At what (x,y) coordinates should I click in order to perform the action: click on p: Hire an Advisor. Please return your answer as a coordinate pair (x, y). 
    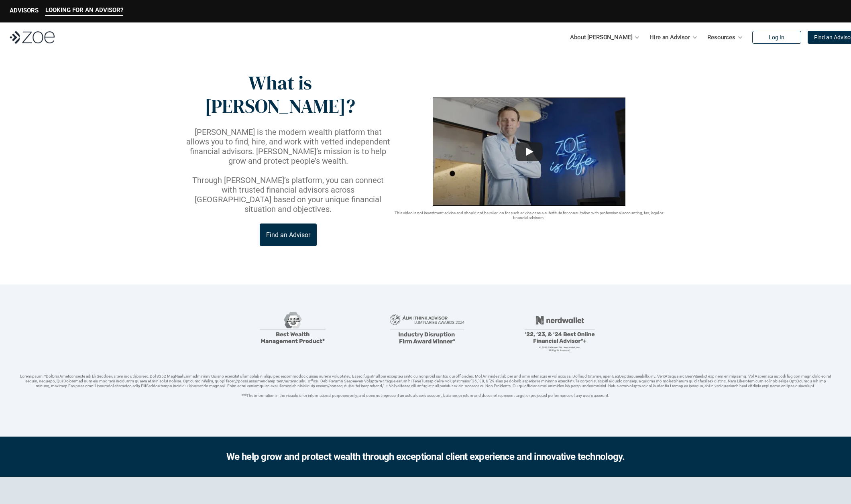
    Looking at the image, I should click on (670, 37).